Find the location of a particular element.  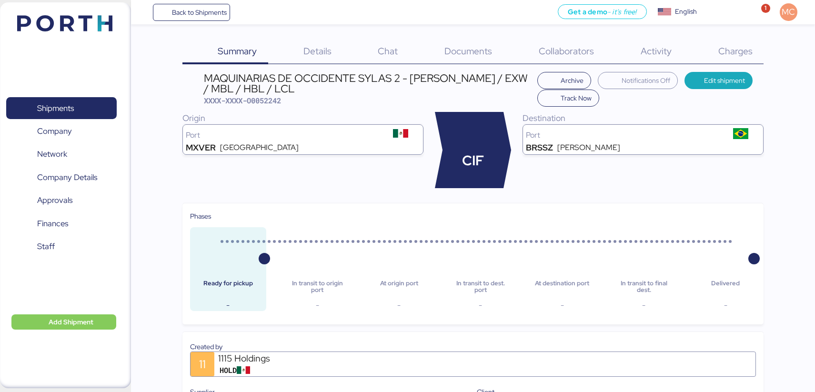

span: CIF is located at coordinates (473, 160).